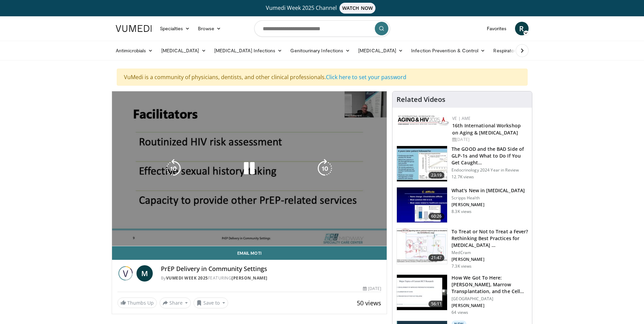 The image size is (644, 324). I want to click on h4: Related Videos, so click(421, 100).